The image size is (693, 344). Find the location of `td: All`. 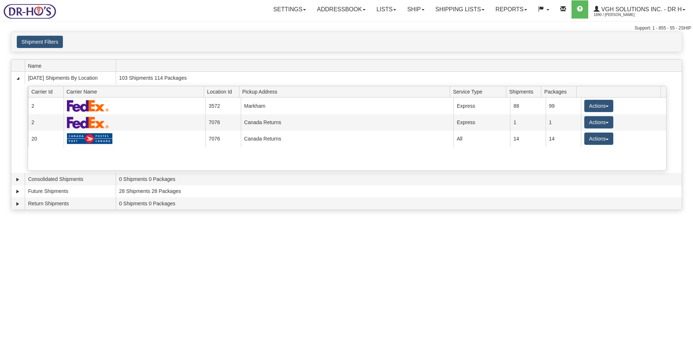

td: All is located at coordinates (482, 139).